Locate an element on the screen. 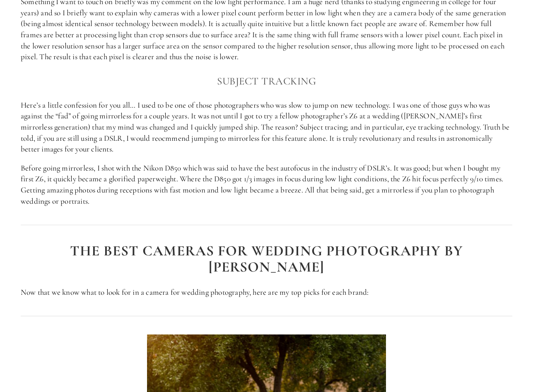  h3: Subject Tracking is located at coordinates (266, 81).